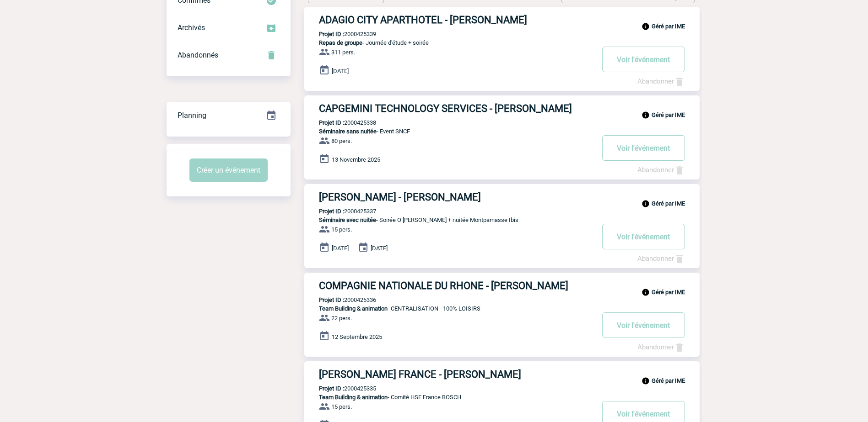  Describe the element at coordinates (228, 170) in the screenshot. I see `button: Créer un événement` at that location.